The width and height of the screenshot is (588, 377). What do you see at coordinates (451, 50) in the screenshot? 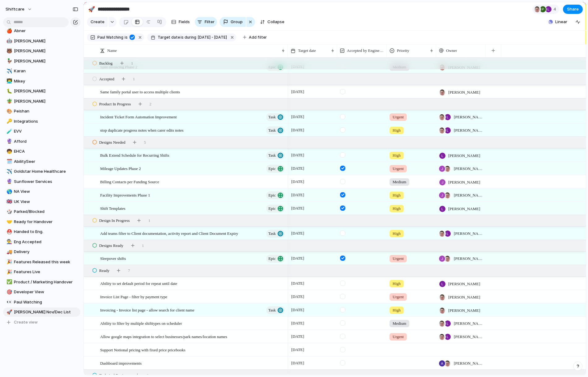
I see `span: Owner` at bounding box center [451, 50].